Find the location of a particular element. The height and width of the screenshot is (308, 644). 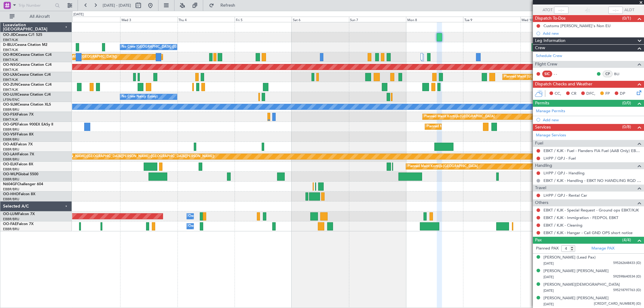

span: Crew is located at coordinates (540, 48).